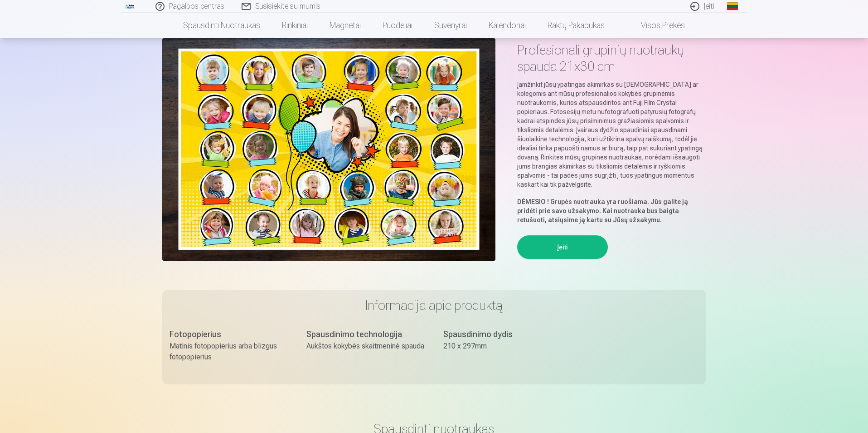 The height and width of the screenshot is (433, 868). Describe the element at coordinates (563, 247) in the screenshot. I see `button: Įeiti` at that location.